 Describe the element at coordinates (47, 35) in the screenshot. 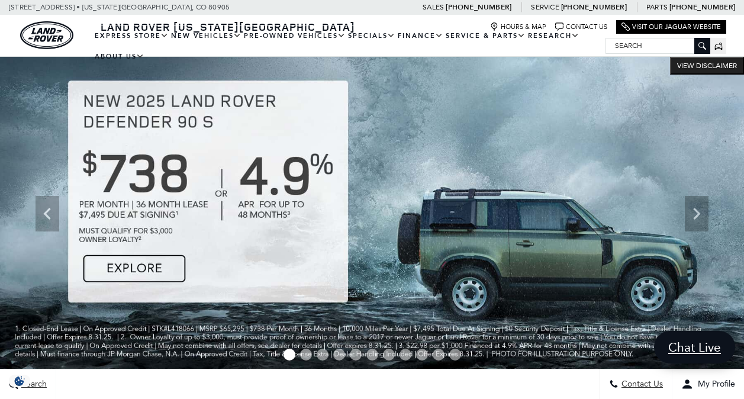

I see `img: Land Rover` at that location.